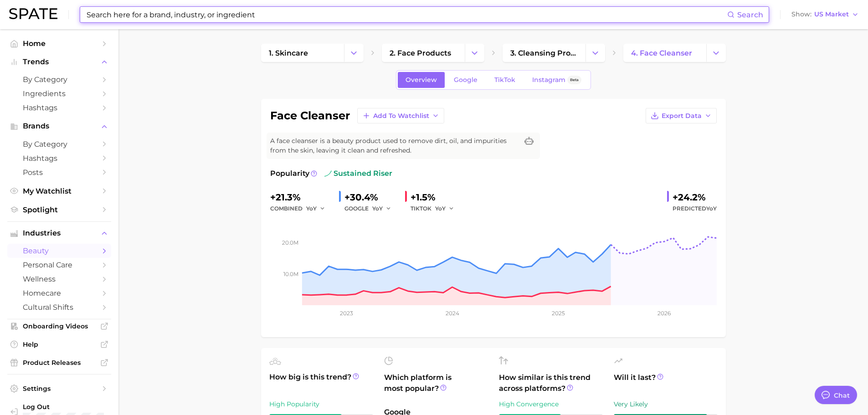 The height and width of the screenshot is (415, 868). I want to click on button: Export Data, so click(681, 116).